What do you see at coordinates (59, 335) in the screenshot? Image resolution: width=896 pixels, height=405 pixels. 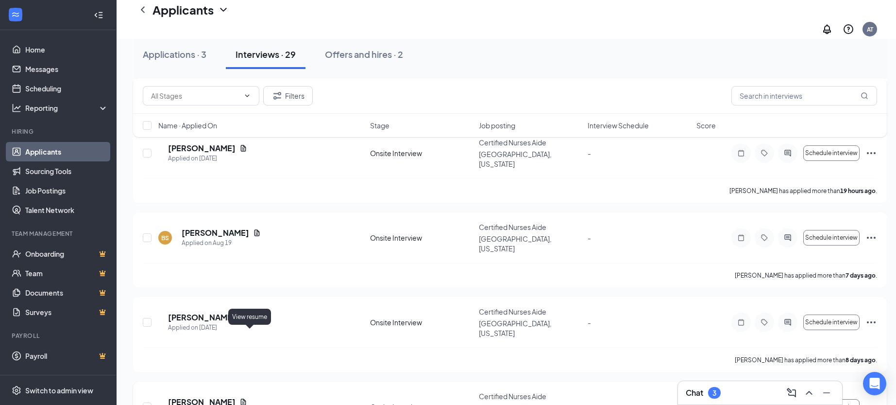 I see `div: Payroll` at bounding box center [59, 335].